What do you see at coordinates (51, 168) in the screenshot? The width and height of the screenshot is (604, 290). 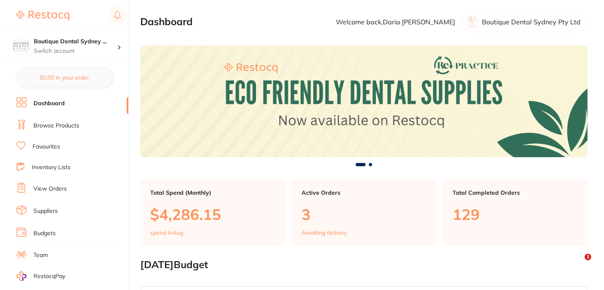 I see `a: Inventory Lists` at bounding box center [51, 168].